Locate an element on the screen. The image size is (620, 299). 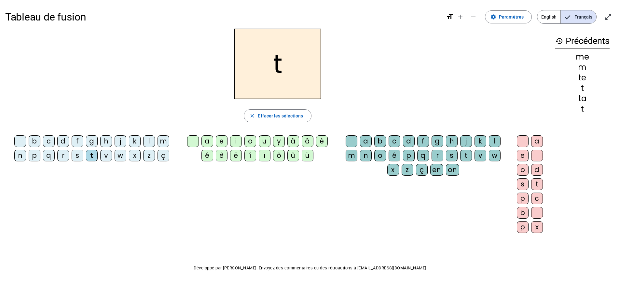
span: Paramètres is located at coordinates (511, 17).